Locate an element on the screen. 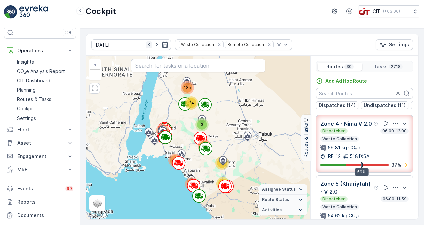  button: Fleet is located at coordinates (40, 129).